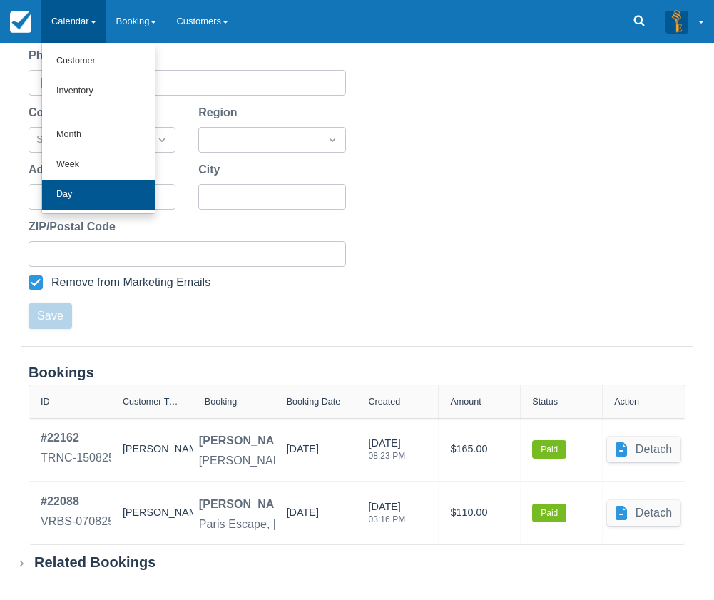 This screenshot has height=600, width=714. What do you see at coordinates (54, 170) in the screenshot?
I see `label: Address` at bounding box center [54, 170].